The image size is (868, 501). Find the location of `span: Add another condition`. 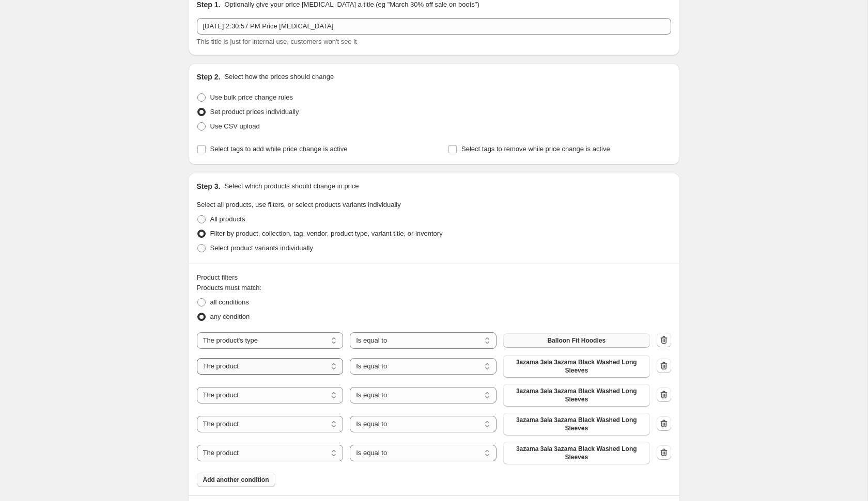

span: Add another condition is located at coordinates (236, 480).